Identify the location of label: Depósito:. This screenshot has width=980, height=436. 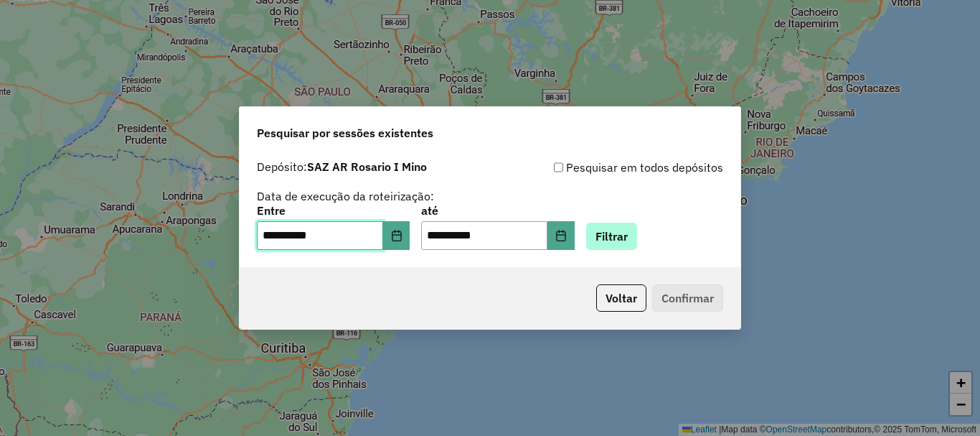
(342, 167).